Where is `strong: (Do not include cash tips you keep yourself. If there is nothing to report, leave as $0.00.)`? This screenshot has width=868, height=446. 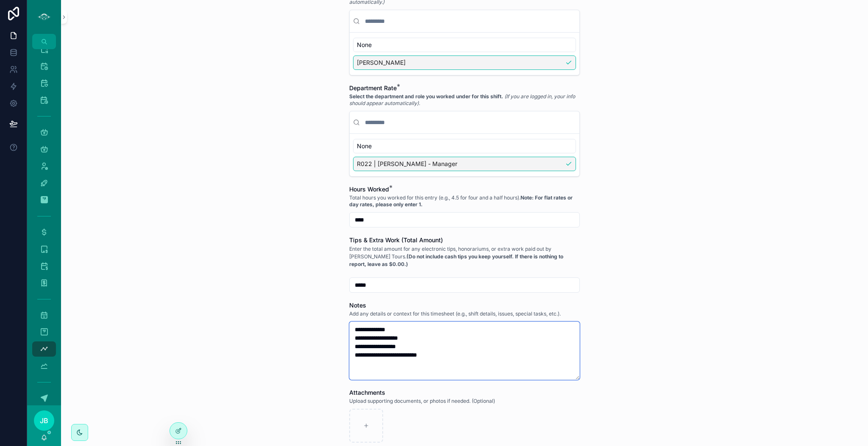 strong: (Do not include cash tips you keep yourself. If there is nothing to report, leave as $0.00.) is located at coordinates (456, 261).